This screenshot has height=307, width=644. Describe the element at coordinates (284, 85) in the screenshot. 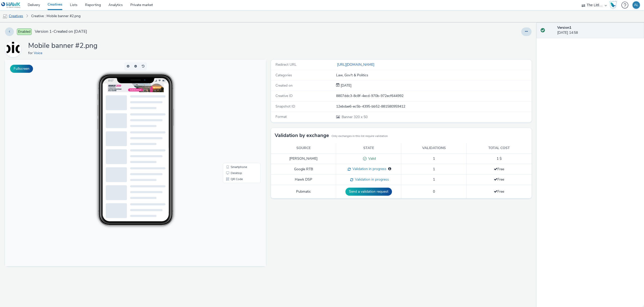

I see `span: Created on` at that location.